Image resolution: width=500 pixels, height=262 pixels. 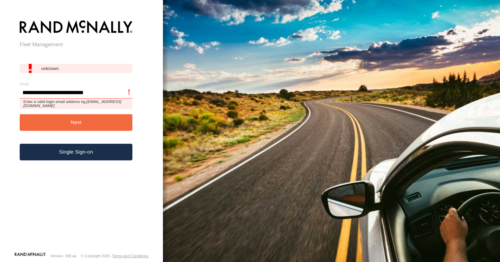 I want to click on img: STAGING, so click(x=76, y=28).